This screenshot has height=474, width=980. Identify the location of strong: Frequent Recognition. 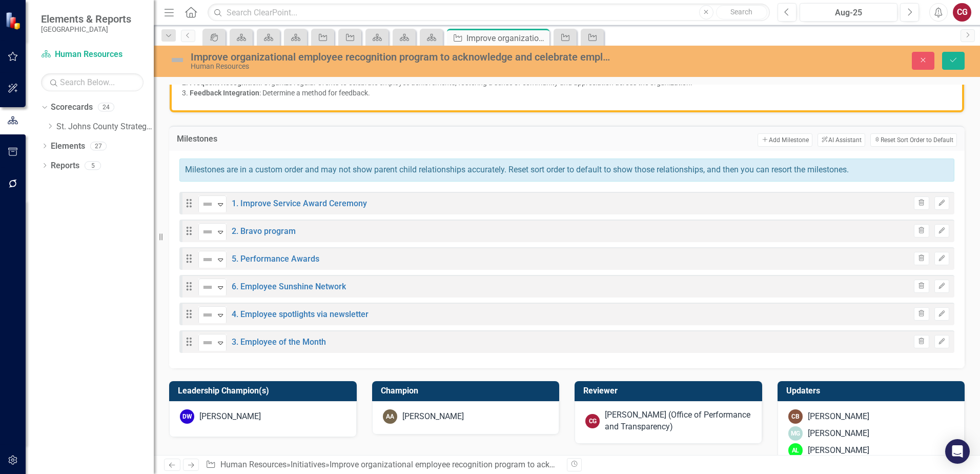
(225, 83).